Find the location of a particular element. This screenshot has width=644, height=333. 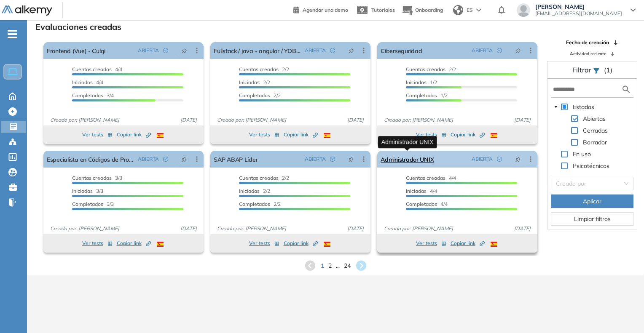

span: Psicotécnicos is located at coordinates (591, 166).